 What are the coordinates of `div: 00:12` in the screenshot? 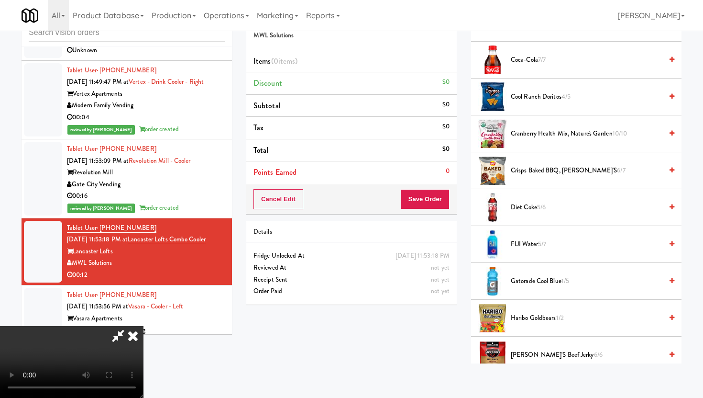 It's located at (146, 275).